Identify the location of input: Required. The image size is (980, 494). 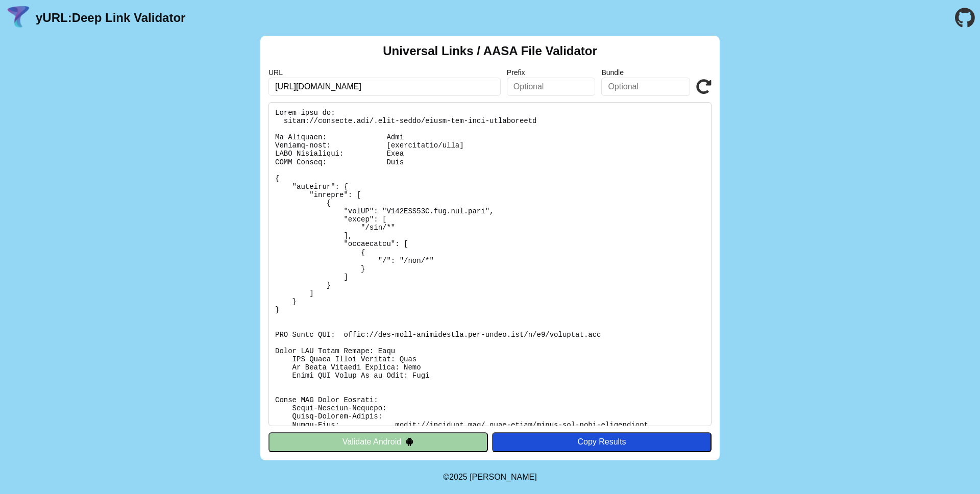
(384, 87).